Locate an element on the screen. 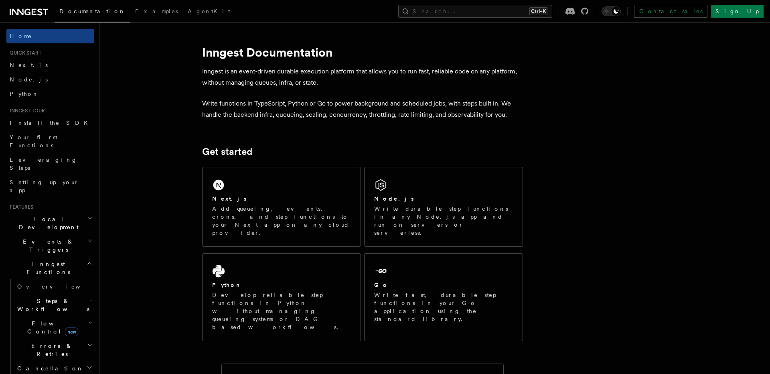  a: Setting up your app is located at coordinates (50, 186).